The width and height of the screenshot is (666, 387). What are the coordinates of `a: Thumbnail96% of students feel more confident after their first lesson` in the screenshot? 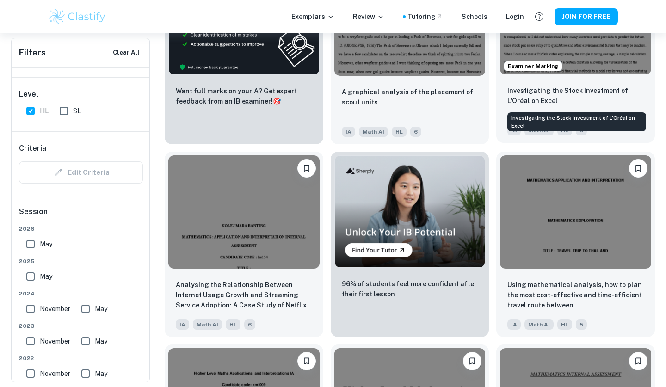 It's located at (410, 244).